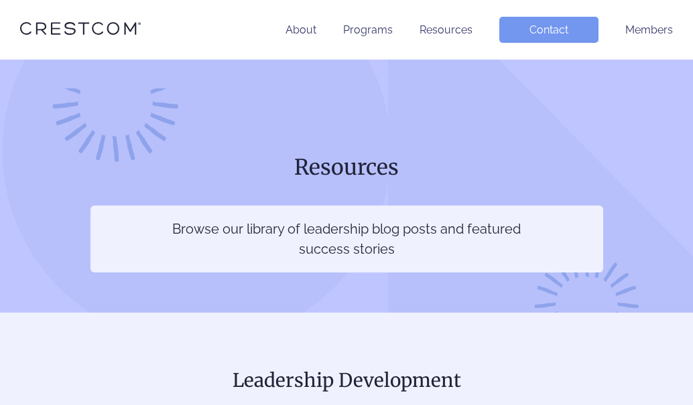 The width and height of the screenshot is (693, 405). I want to click on a: About, so click(301, 29).